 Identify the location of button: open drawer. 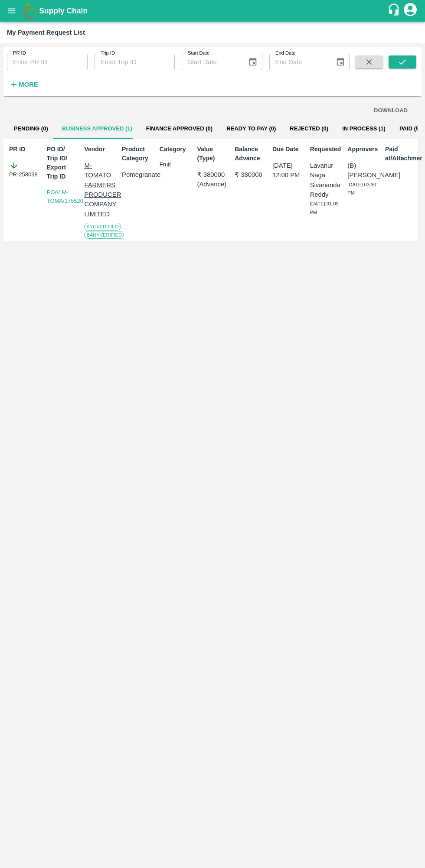
(12, 11).